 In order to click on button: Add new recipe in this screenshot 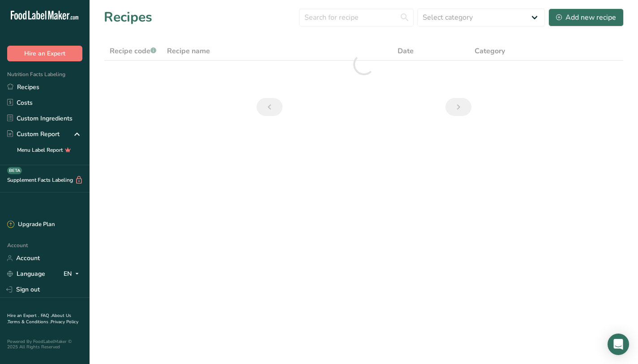, I will do `click(586, 18)`.